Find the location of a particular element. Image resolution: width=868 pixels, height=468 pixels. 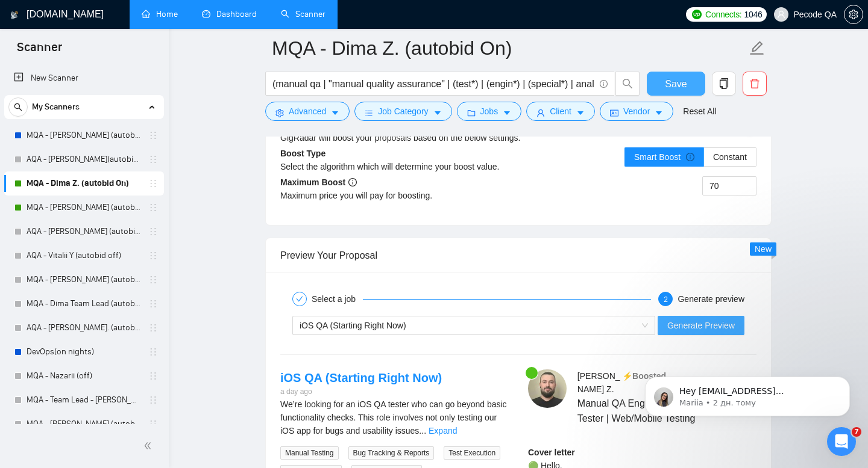

a: iOS QA (Starting Right Now) is located at coordinates (361, 378).